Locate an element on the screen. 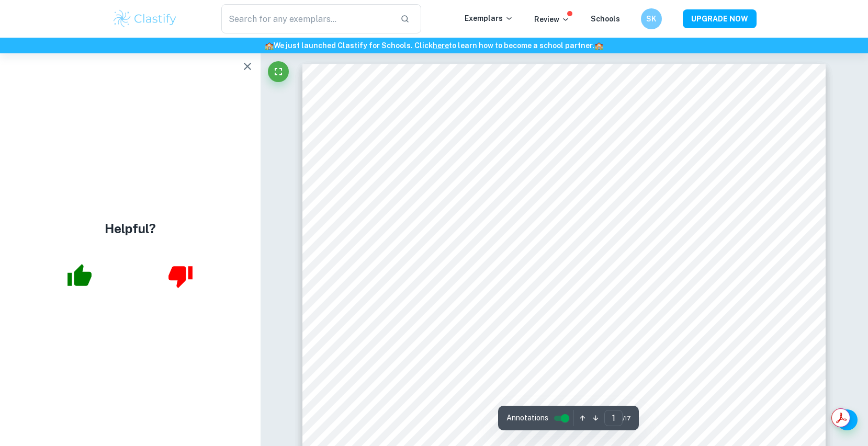 The image size is (868, 446). button: UPGRADE NOW is located at coordinates (719, 19).